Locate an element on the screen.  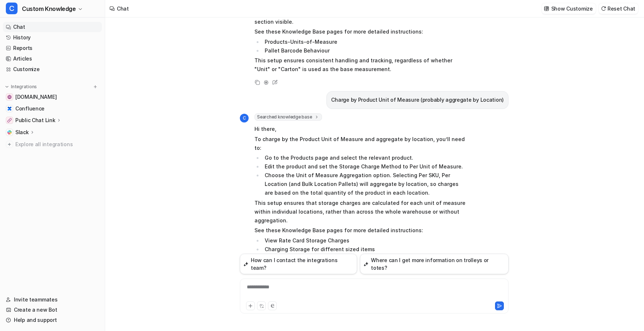
li: Edit the product and set the Storage Charge Method to Per Unit of Measure. is located at coordinates (365, 167).